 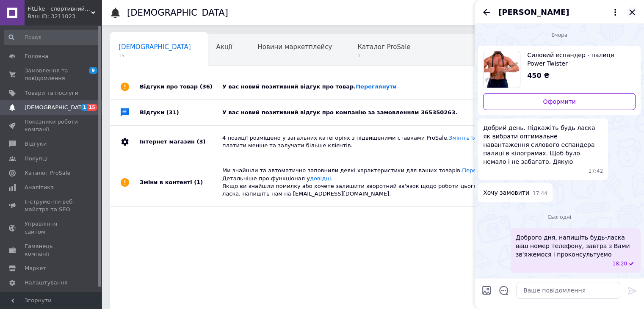 I want to click on span: Новини маркетплейсу, so click(x=295, y=47).